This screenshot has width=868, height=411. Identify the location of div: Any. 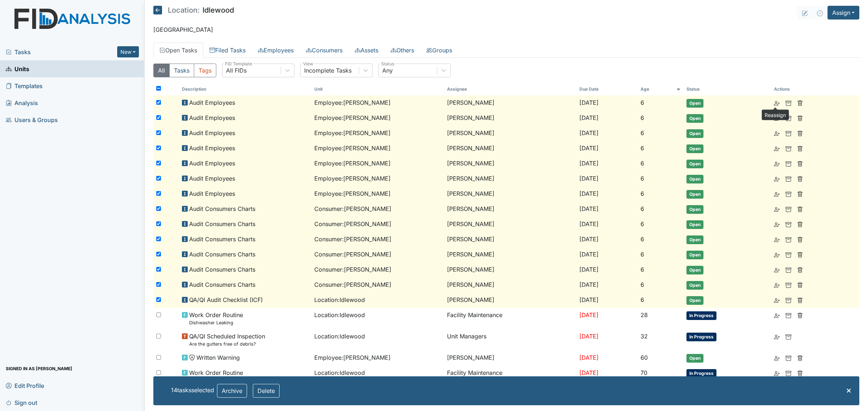
(387, 70).